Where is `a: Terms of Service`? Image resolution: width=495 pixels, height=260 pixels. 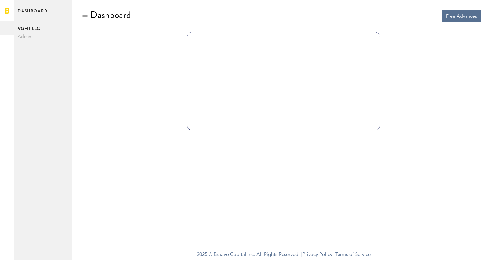 a: Terms of Service is located at coordinates (353, 255).